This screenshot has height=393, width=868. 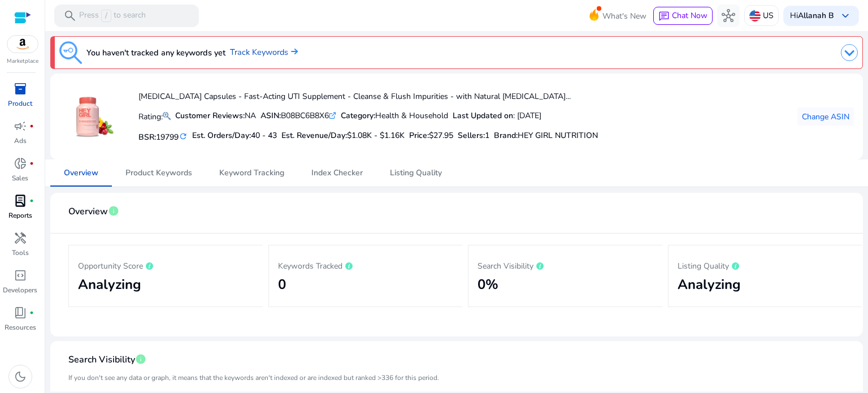 What do you see at coordinates (625, 16) in the screenshot?
I see `span: What's New` at bounding box center [625, 16].